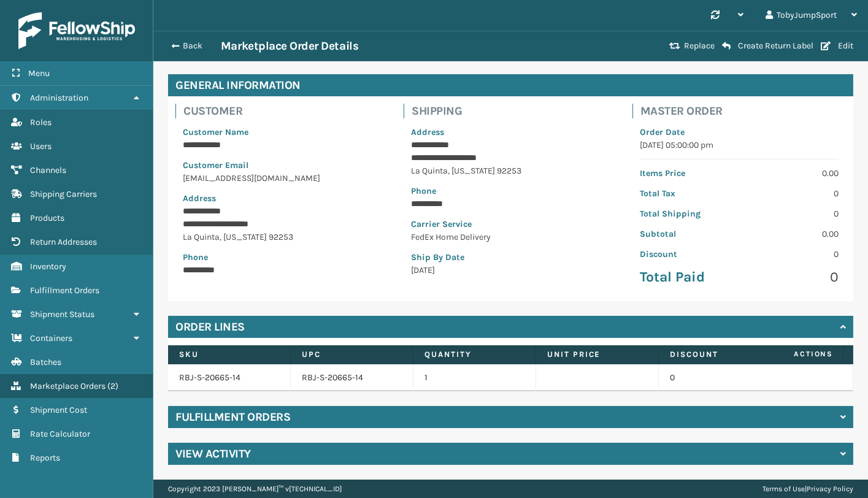  I want to click on i: Create Return Label, so click(726, 46).